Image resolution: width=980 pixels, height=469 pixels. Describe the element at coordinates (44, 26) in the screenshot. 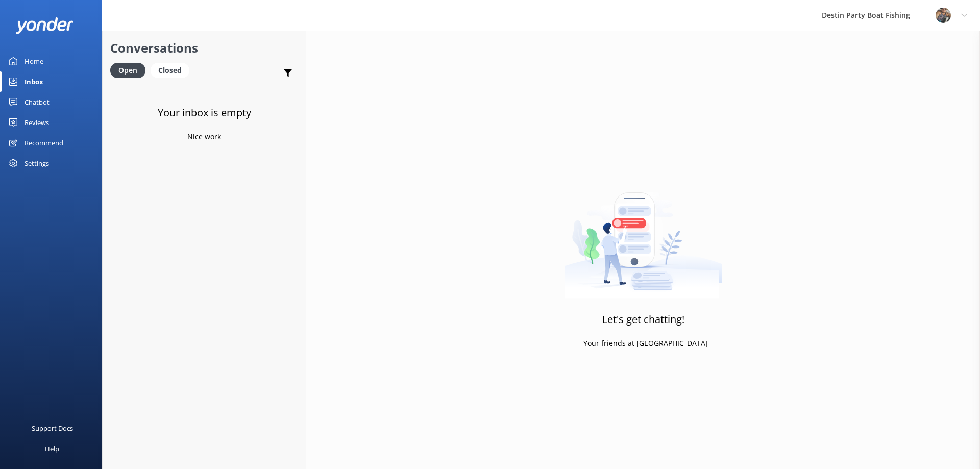

I see `img: yonder-white-logo.png` at that location.